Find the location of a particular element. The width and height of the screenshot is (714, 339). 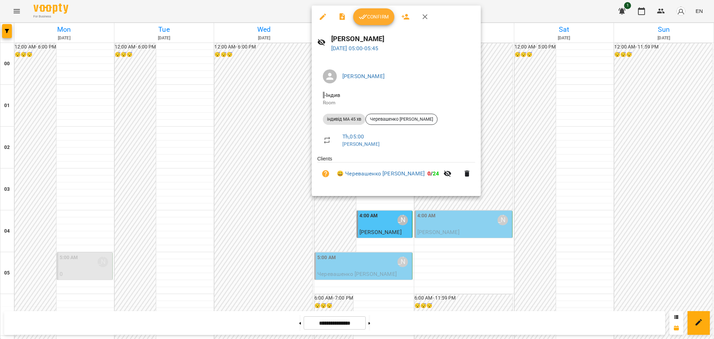

span: 0 is located at coordinates (429, 173).